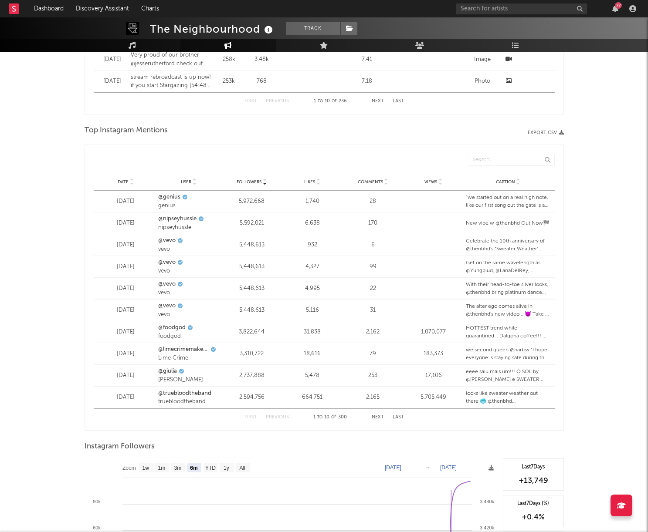 The height and width of the screenshot is (532, 648). What do you see at coordinates (262, 81) in the screenshot?
I see `div: 768` at bounding box center [262, 81].